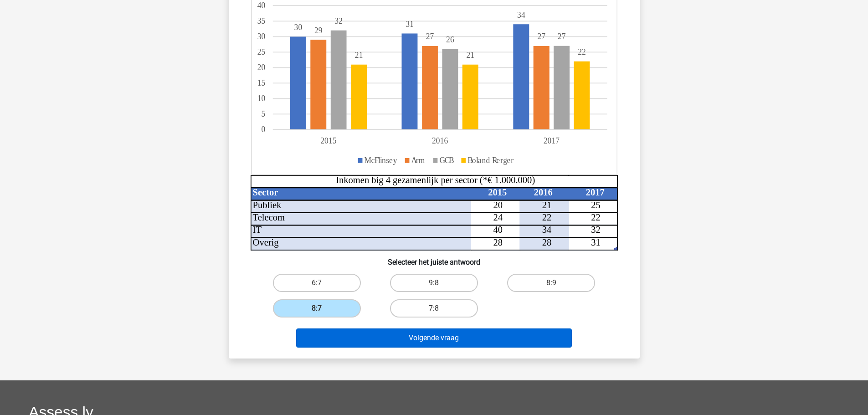  What do you see at coordinates (435, 180) in the screenshot?
I see `tspan: Inkomen big 4 gezamenlijk per sector (*€ 1.000.000)` at bounding box center [435, 180].